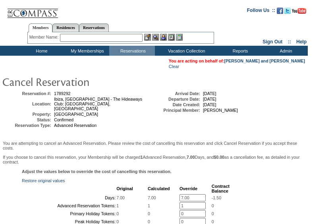 This screenshot has width=334, height=224. What do you see at coordinates (237, 61) in the screenshot?
I see `span: You are acting on behalf of:` at bounding box center [237, 61].